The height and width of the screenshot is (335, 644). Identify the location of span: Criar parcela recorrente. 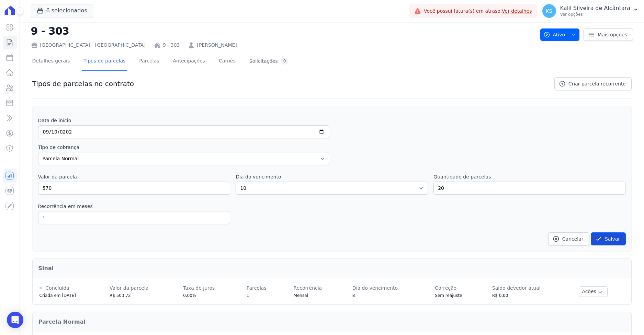
(597, 84).